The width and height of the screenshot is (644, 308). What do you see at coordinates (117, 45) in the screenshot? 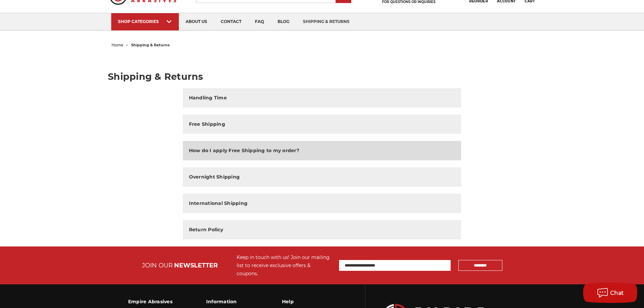
I see `a: home` at bounding box center [117, 45].